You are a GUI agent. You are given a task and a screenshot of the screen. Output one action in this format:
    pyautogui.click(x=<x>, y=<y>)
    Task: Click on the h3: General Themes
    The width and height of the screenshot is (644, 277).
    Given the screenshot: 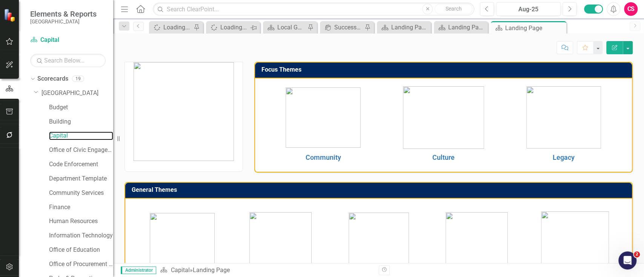 What is the action you would take?
    pyautogui.click(x=380, y=190)
    